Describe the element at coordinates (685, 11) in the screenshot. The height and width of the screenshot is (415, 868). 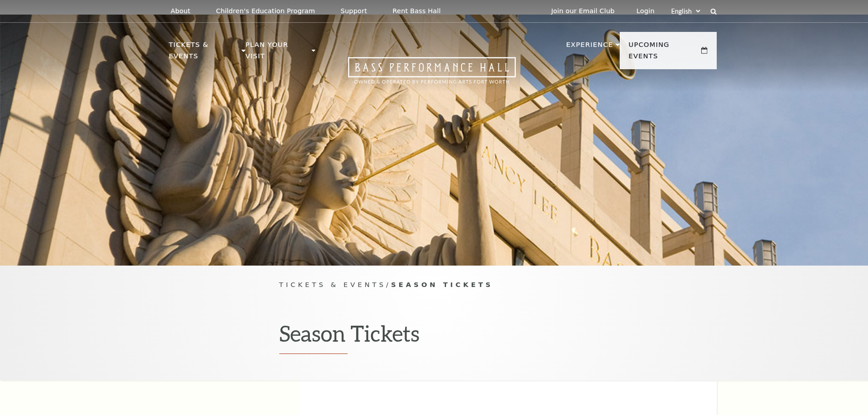
I see `select: Select:` at that location.